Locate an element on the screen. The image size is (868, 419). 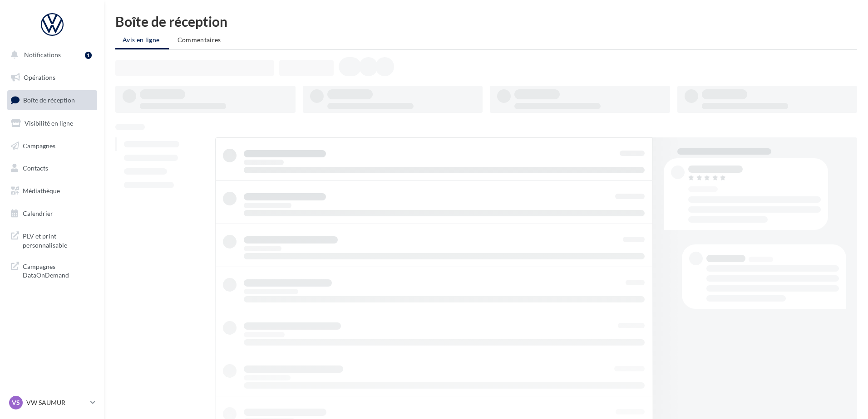
span: Notifications is located at coordinates (42, 54).